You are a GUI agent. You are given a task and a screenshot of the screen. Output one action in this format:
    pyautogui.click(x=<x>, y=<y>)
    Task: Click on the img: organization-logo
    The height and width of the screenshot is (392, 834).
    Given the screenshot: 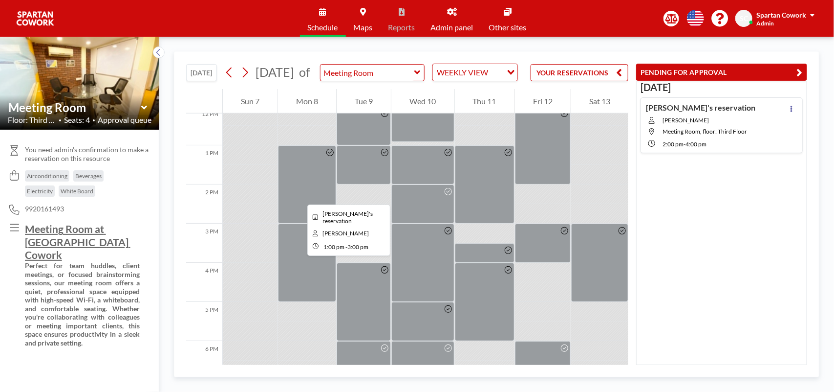 What is the action you would take?
    pyautogui.click(x=35, y=19)
    